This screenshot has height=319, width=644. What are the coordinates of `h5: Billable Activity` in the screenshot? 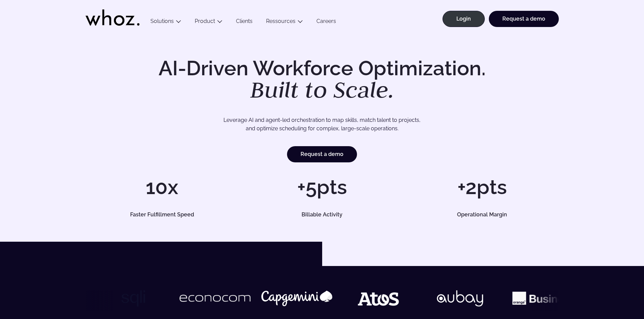 It's located at (322, 215).